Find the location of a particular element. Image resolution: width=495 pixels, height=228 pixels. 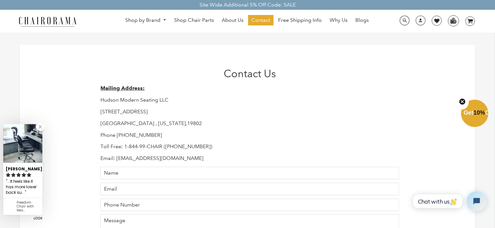

img: Zachary review of Freedom Chair with Headrest | Blue Leather | - (Renewed) is located at coordinates (23, 144).